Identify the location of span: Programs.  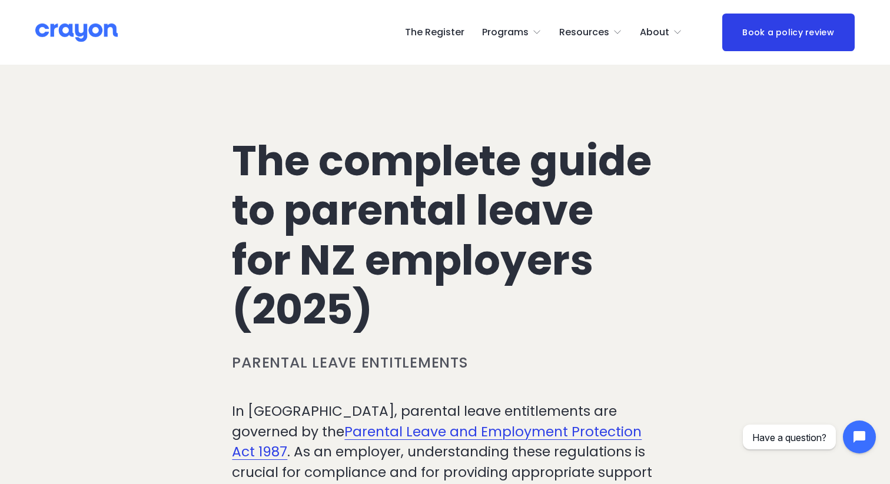
(505, 32).